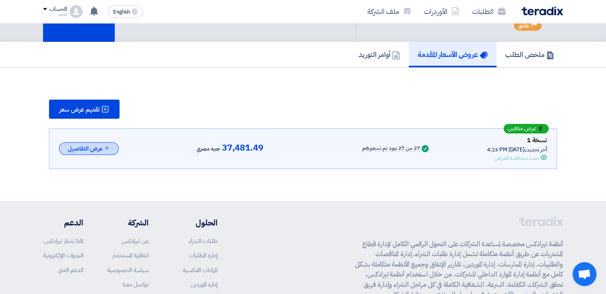 The height and width of the screenshot is (294, 606). Describe the element at coordinates (128, 223) in the screenshot. I see `li: الشركة` at that location.